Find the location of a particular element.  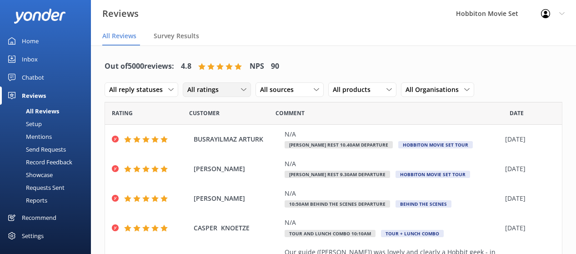

a: Record Feedback is located at coordinates (48, 162).